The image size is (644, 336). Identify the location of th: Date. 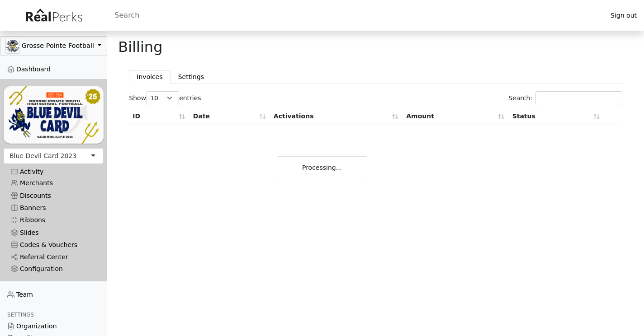
(230, 116).